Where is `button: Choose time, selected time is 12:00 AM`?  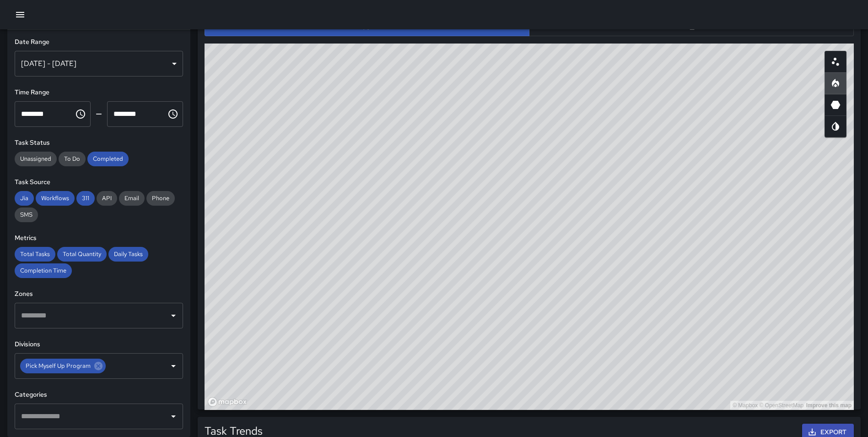
button: Choose time, selected time is 12:00 AM is located at coordinates (81, 114).